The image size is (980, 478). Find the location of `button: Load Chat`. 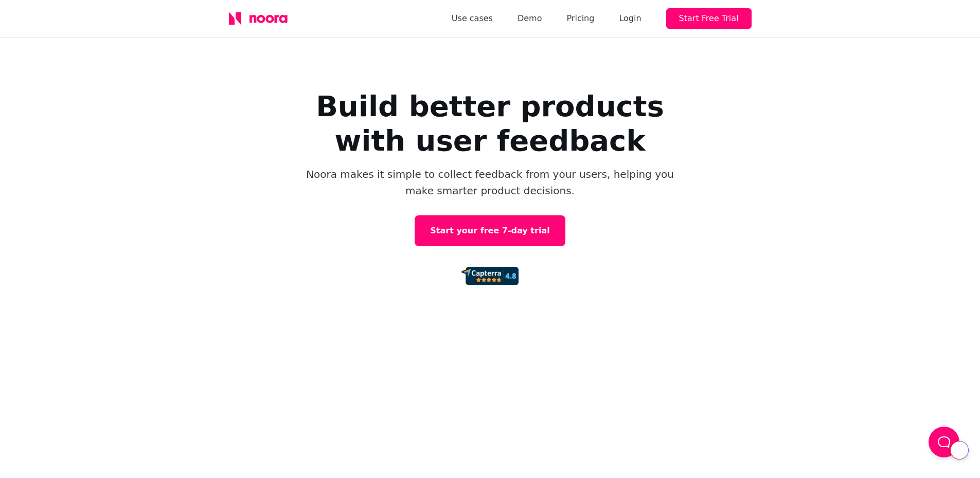

button: Load Chat is located at coordinates (943, 442).